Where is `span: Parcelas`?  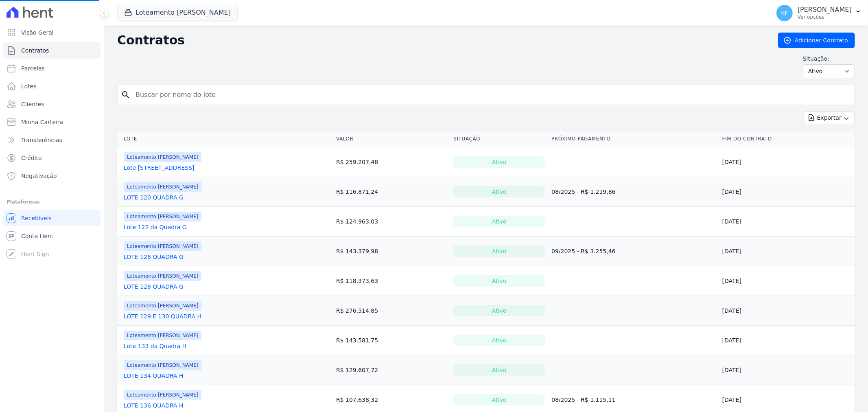 span: Parcelas is located at coordinates (33, 69).